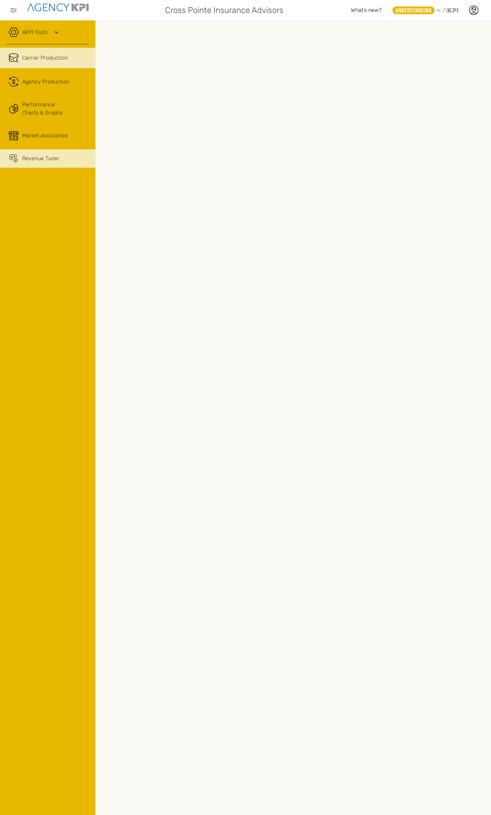  Describe the element at coordinates (46, 82) in the screenshot. I see `span: Agency Production` at that location.